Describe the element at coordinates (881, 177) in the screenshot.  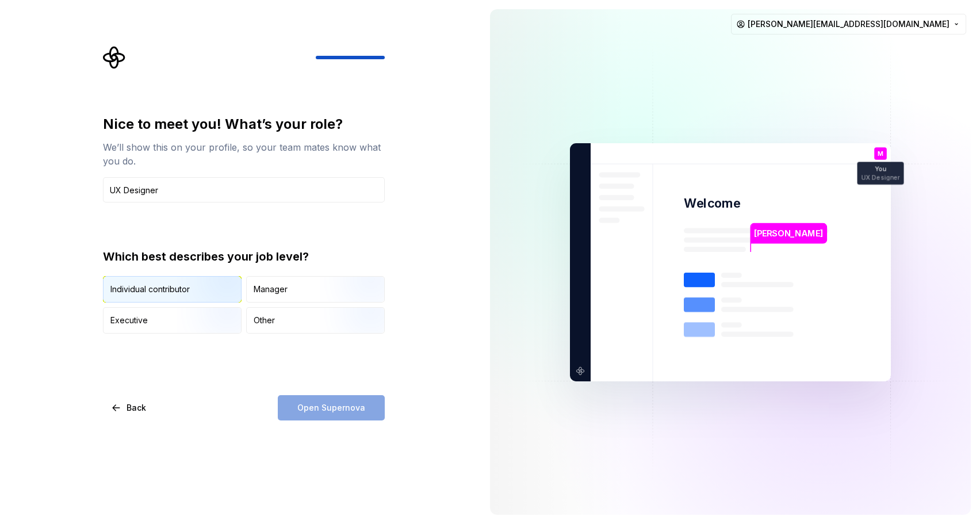
I see `p: UX Designer` at that location.